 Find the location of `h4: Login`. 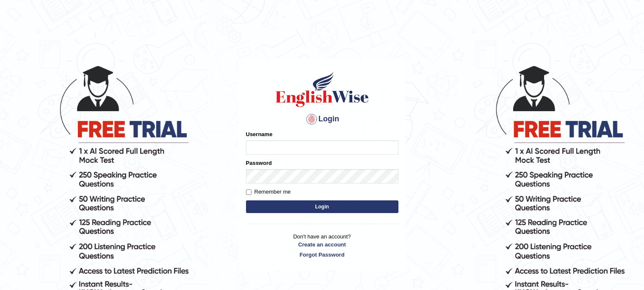

h4: Login is located at coordinates (322, 120).